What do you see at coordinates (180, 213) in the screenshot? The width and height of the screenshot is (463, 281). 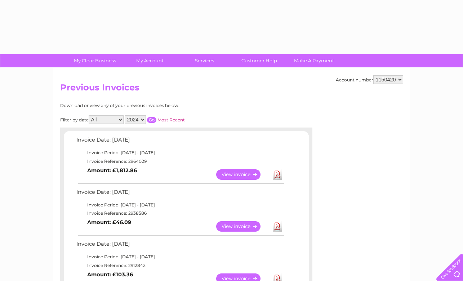 I see `td: Invoice Reference: 2938586` at bounding box center [180, 213].